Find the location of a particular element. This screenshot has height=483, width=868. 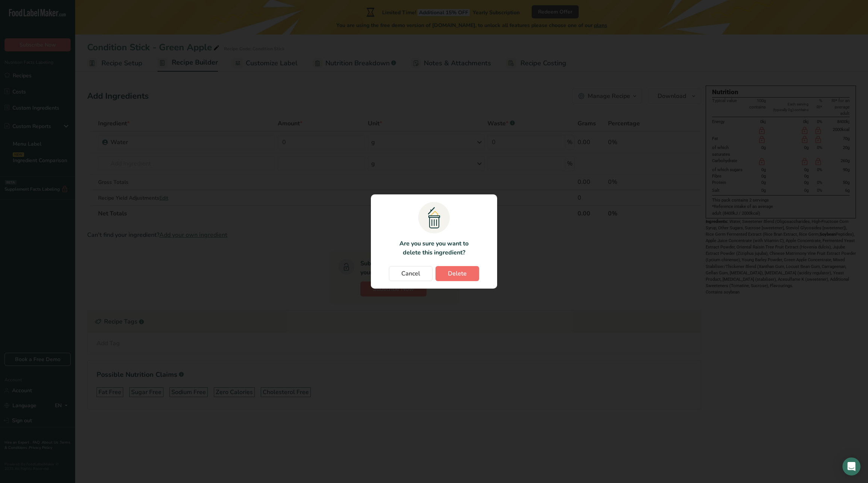

p: Are you sure you want to delete this ingredient? is located at coordinates (433, 248).